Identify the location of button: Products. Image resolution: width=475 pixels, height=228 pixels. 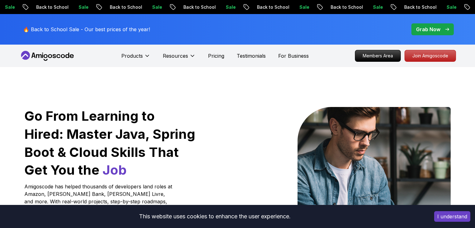
(136, 58).